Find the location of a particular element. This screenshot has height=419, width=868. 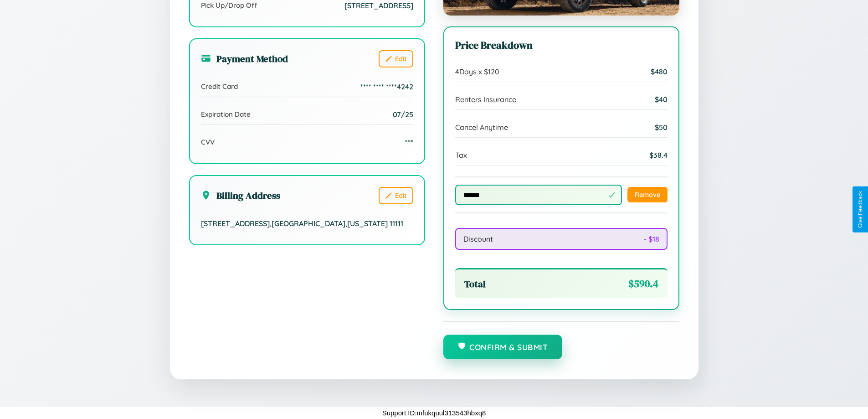

span: Credit Card is located at coordinates (219, 86).